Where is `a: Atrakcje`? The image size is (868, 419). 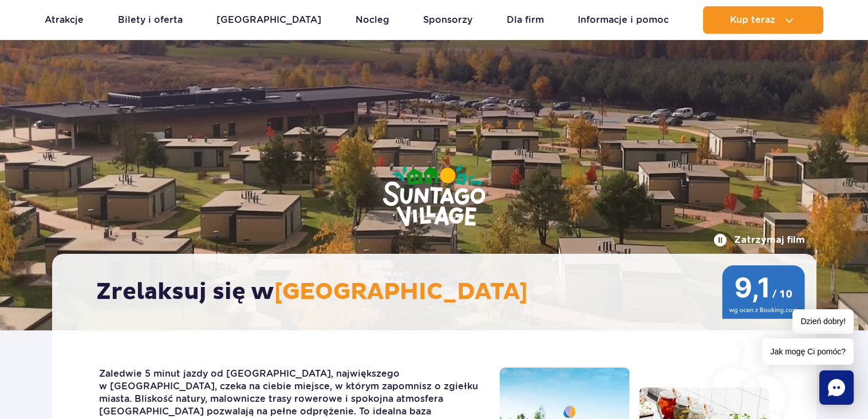
a: Atrakcje is located at coordinates (64, 20).